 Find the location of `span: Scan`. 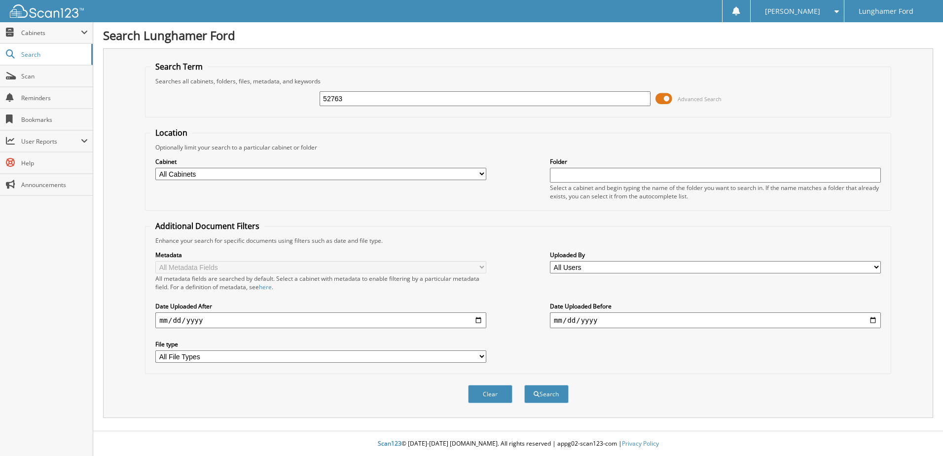

span: Scan is located at coordinates (54, 76).